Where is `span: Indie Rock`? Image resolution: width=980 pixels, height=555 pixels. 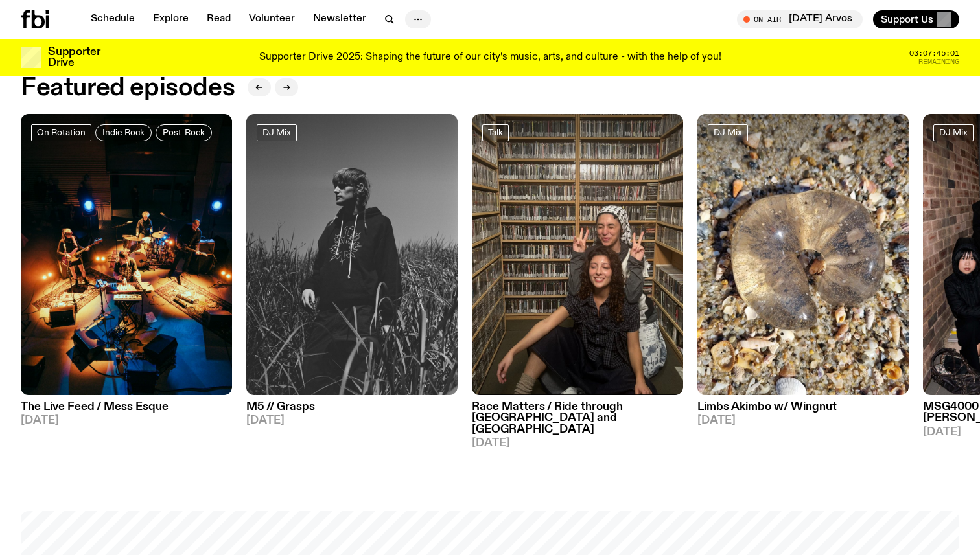
span: Indie Rock is located at coordinates (123, 133).